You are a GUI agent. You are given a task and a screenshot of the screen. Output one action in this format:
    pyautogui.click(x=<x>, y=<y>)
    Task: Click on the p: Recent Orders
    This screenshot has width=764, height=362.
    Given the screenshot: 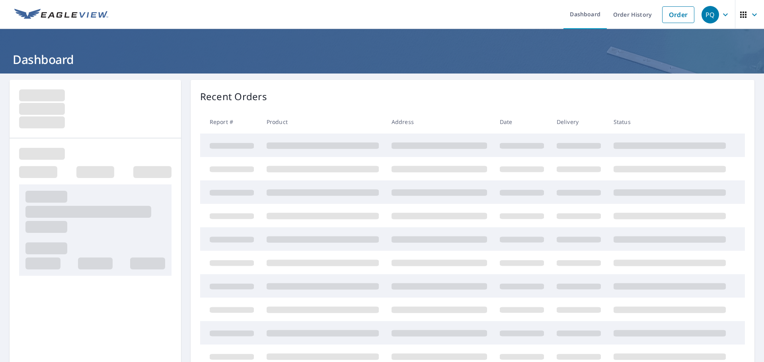 What is the action you would take?
    pyautogui.click(x=233, y=97)
    